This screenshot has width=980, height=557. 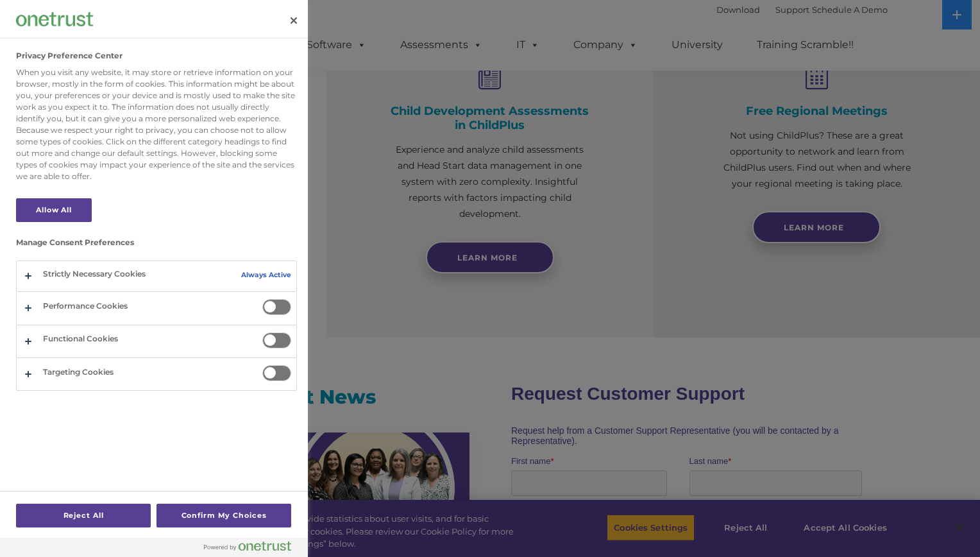 I want to click on span: Last name, so click(x=198, y=89).